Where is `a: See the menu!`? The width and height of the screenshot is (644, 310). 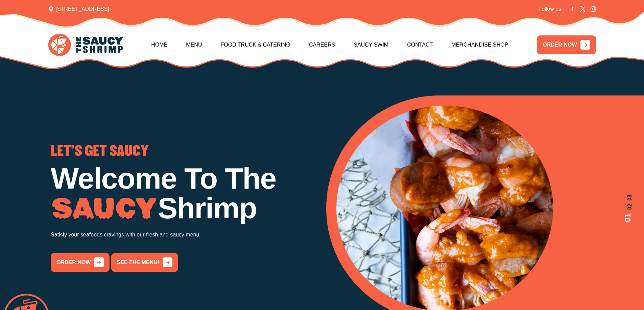
a: See the menu! is located at coordinates (145, 262).